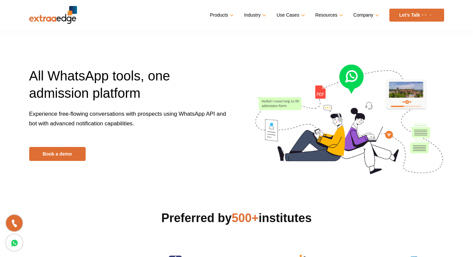 The image size is (473, 257). Describe the element at coordinates (245, 218) in the screenshot. I see `span: 500+` at that location.